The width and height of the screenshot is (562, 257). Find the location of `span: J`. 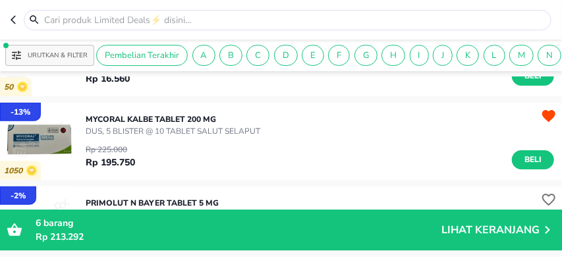

span: J is located at coordinates (443, 55).